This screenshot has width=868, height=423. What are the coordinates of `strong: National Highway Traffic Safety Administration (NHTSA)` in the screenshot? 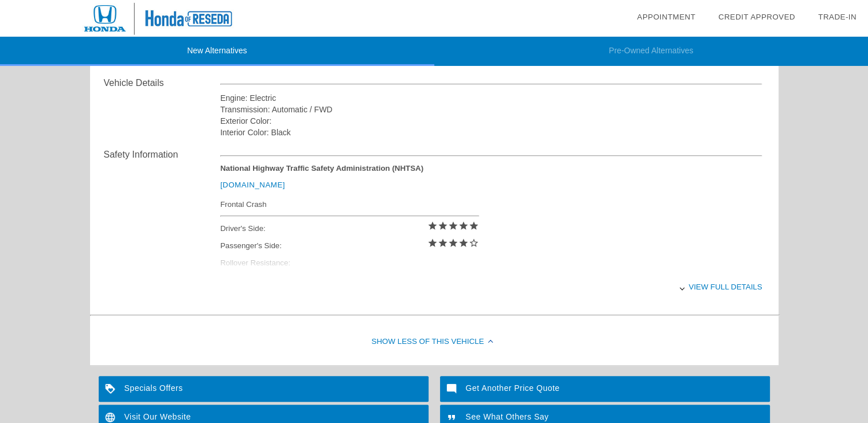 It's located at (322, 168).